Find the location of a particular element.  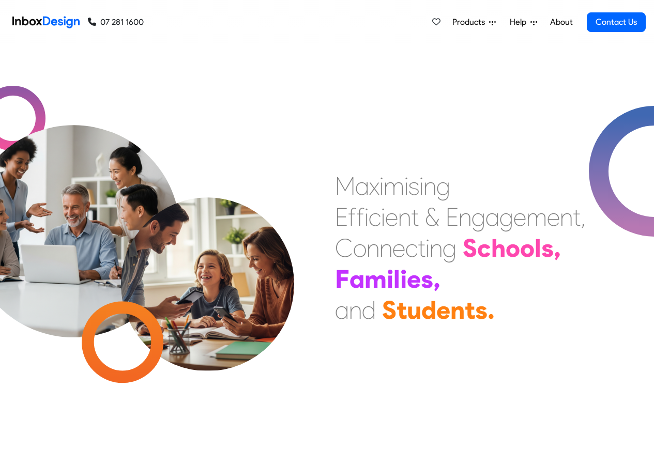

a: About is located at coordinates (561, 22).